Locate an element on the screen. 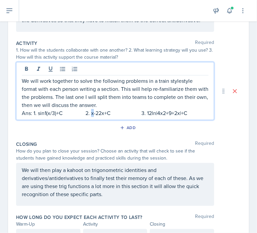 This screenshot has width=257, height=233. div: 1. How will the students collaborate with one another? 2. What learning strategy will you use? 3.... is located at coordinates (115, 54).